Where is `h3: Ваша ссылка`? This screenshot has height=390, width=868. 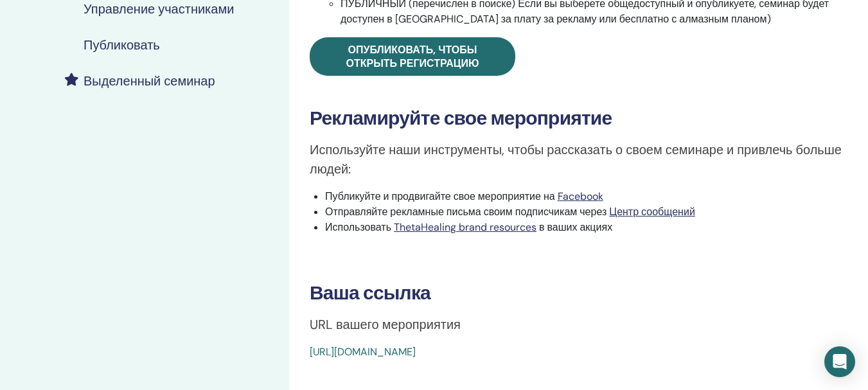
h3: Ваша ссылка is located at coordinates (578, 293).